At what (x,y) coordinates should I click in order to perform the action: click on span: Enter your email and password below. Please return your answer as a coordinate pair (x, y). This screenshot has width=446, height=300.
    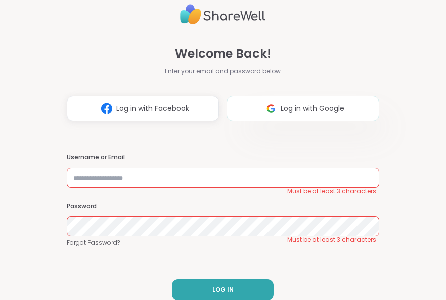
    Looking at the image, I should click on (223, 71).